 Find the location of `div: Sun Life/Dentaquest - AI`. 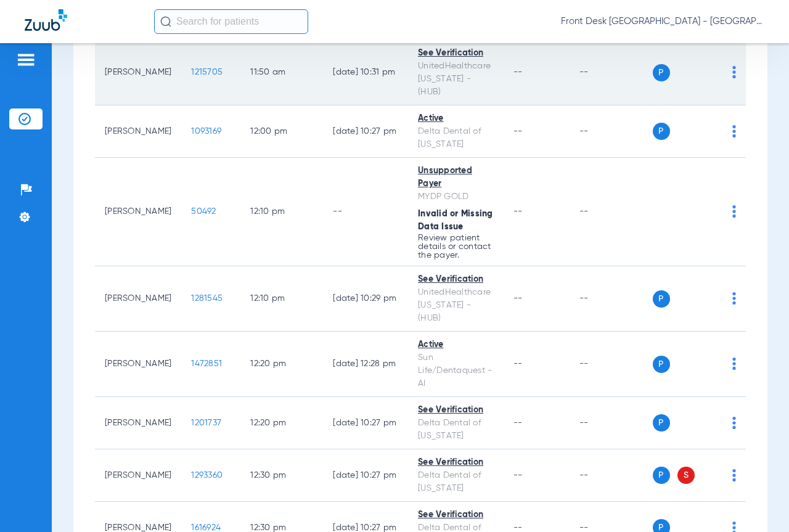

div: Sun Life/Dentaquest - AI is located at coordinates (456, 370).